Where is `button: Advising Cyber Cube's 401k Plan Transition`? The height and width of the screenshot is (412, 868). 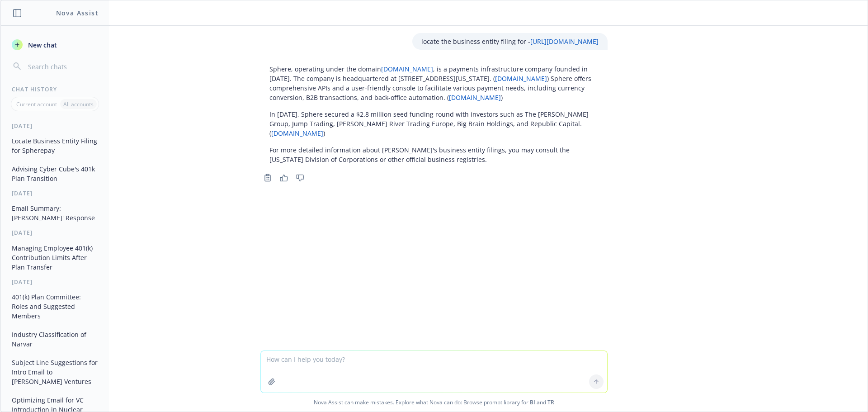 button: Advising Cyber Cube's 401k Plan Transition is located at coordinates (54, 174).